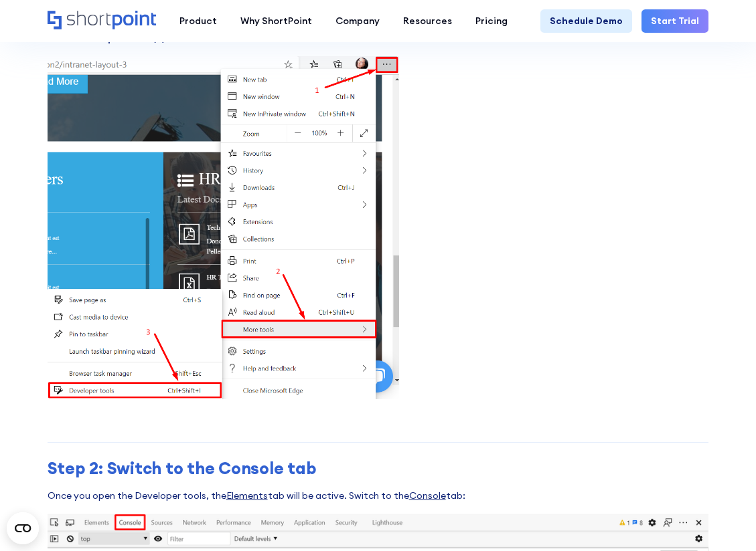  What do you see at coordinates (675, 21) in the screenshot?
I see `a: Start Trial` at bounding box center [675, 21].